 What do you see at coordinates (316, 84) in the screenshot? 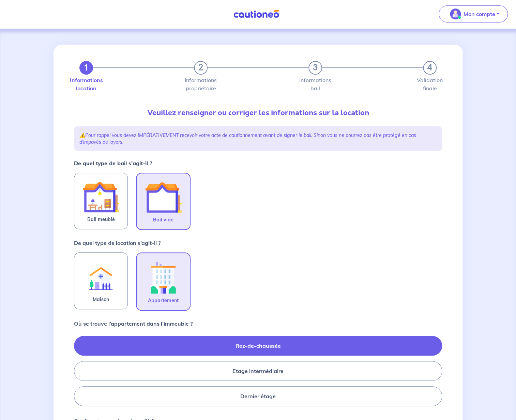
I see `label: Informations bail` at bounding box center [316, 84].